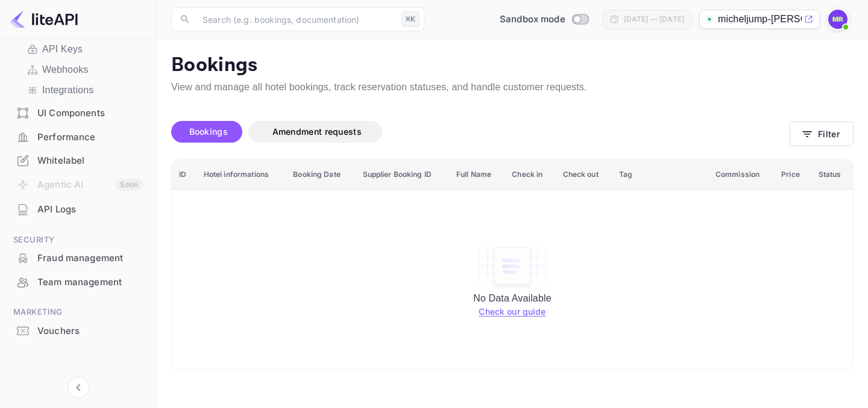 The width and height of the screenshot is (868, 408). What do you see at coordinates (529, 175) in the screenshot?
I see `th: Check in` at bounding box center [529, 175].